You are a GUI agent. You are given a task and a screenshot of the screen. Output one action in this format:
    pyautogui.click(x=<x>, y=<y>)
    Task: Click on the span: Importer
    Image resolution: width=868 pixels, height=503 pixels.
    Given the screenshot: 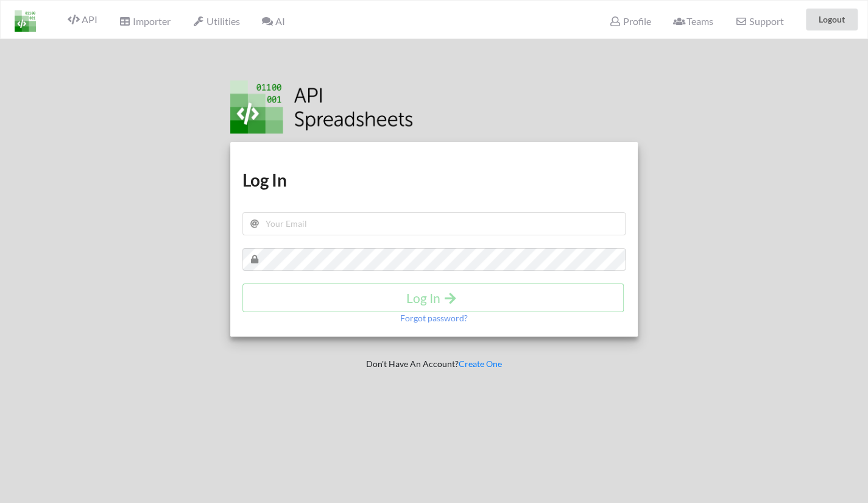 What is the action you would take?
    pyautogui.click(x=144, y=20)
    